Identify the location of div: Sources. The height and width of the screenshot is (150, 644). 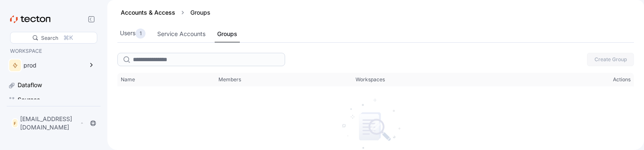
(28, 100).